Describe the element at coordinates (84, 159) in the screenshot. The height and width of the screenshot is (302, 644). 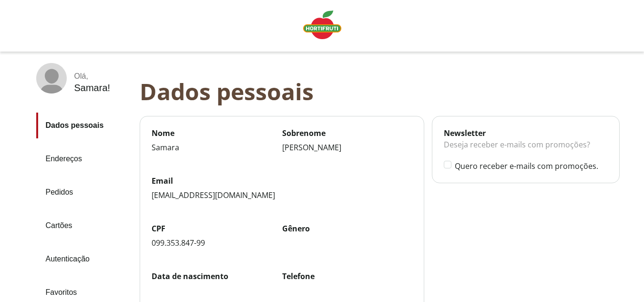
I see `a: Endereços` at that location.